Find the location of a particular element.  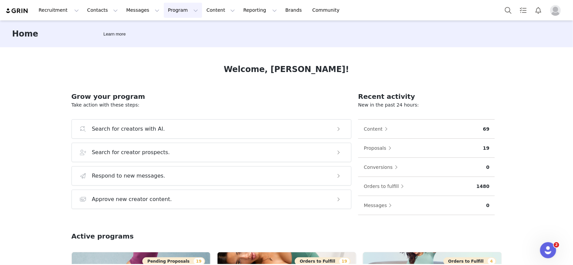

p: 69 is located at coordinates (486, 129).